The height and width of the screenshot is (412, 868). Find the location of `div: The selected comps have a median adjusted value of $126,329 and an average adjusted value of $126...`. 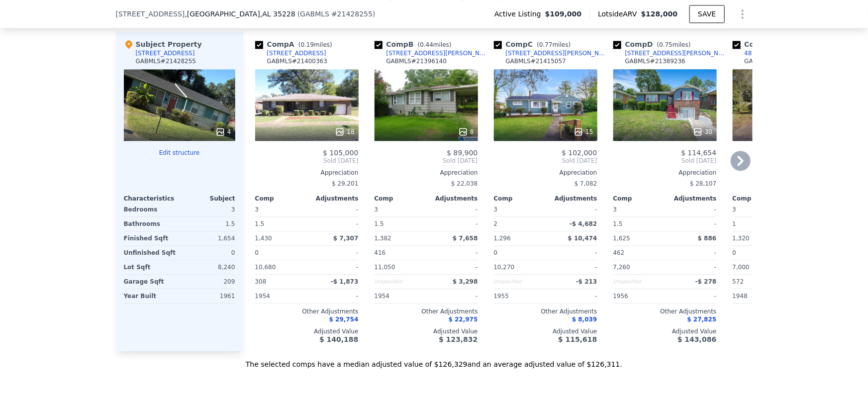

div: The selected comps have a median adjusted value of $126,329 and an average adjusted value of $126... is located at coordinates (434, 360).